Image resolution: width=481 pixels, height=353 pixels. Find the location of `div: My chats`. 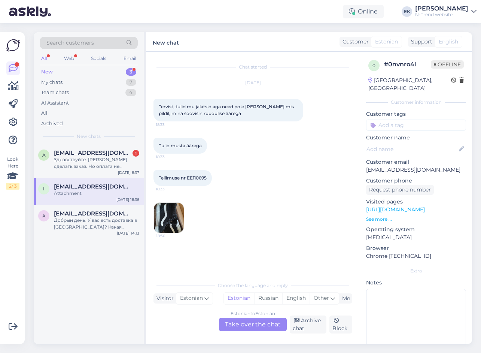

div: My chats is located at coordinates (52, 82).